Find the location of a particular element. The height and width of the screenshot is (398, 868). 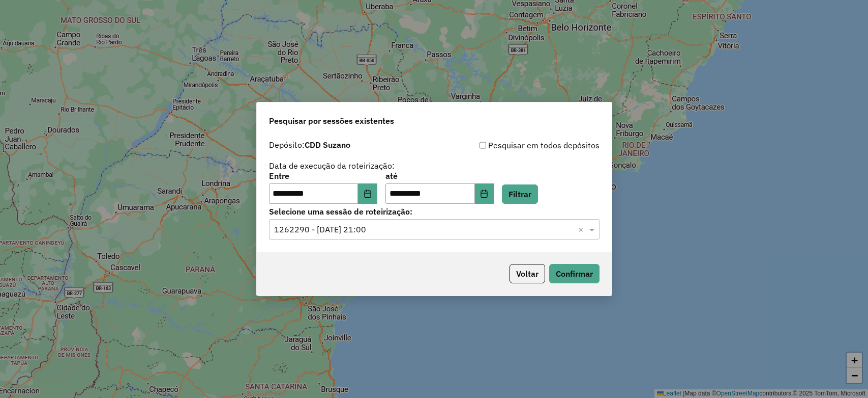

strong: CDD Suzano is located at coordinates (328, 145).